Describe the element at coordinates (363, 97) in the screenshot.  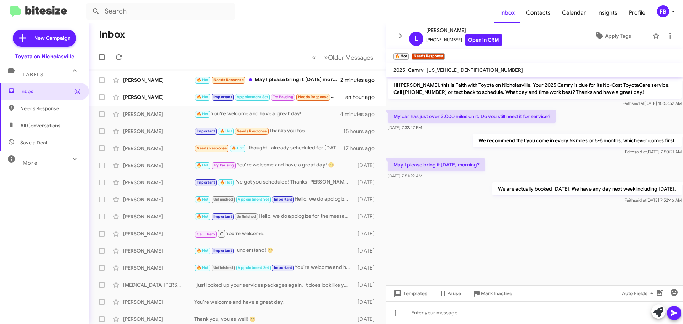
I see `div: an hour ago` at that location.